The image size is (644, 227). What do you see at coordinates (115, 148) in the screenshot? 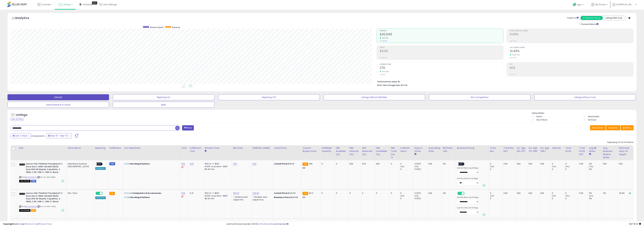
I see `div: Fulfillment` at bounding box center [115, 148].